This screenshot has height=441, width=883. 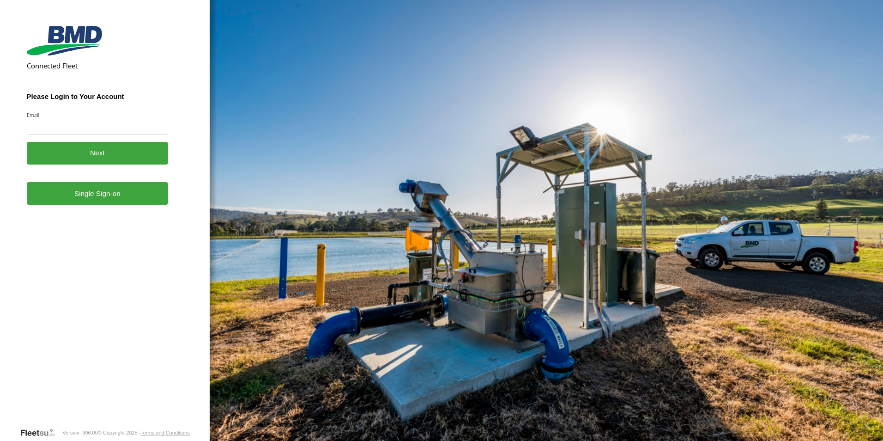 I want to click on a: Single Sign-on, so click(x=97, y=193).